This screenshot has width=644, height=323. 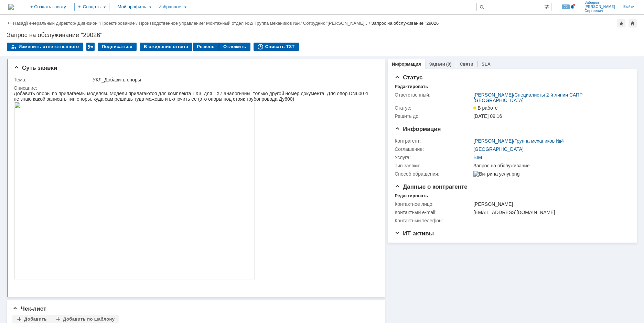 I want to click on a: Задачи, so click(x=438, y=64).